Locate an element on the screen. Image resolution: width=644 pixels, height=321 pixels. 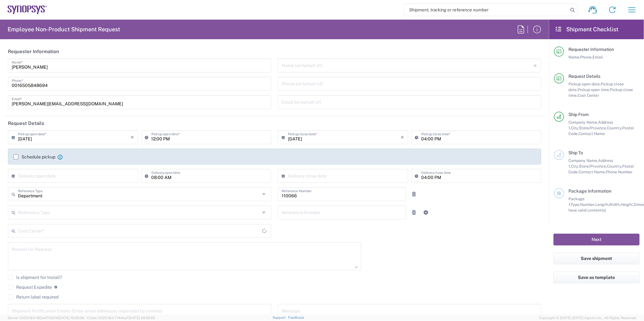
span: Server: 2025.19.0-192a4753216 is located at coordinates (46, 318).